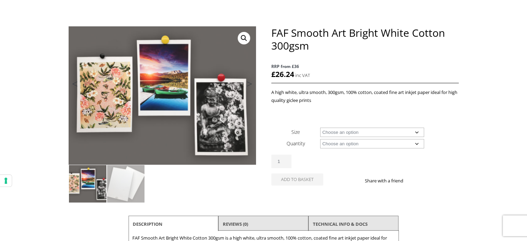 The image size is (527, 241). What do you see at coordinates (297, 179) in the screenshot?
I see `button: Add to basket` at bounding box center [297, 179].